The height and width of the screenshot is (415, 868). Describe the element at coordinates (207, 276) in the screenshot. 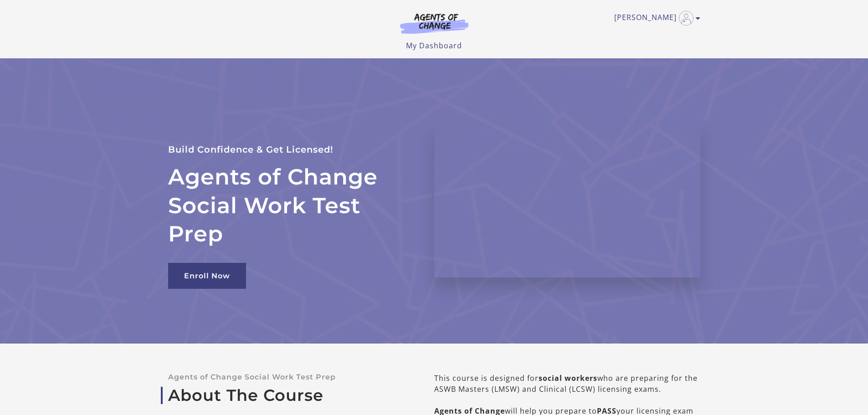

I see `a: Enroll Now` at that location.